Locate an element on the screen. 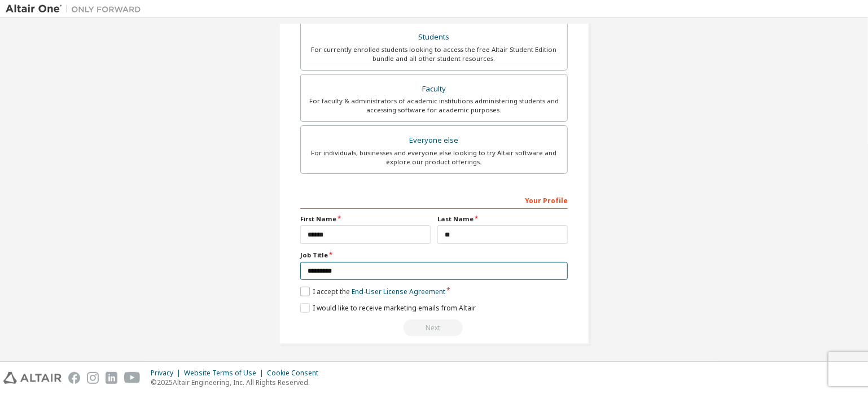 This screenshot has width=868, height=394. div: For currently enrolled students looking to access the free Altair Student Edition bundle and all ... is located at coordinates (434, 54).